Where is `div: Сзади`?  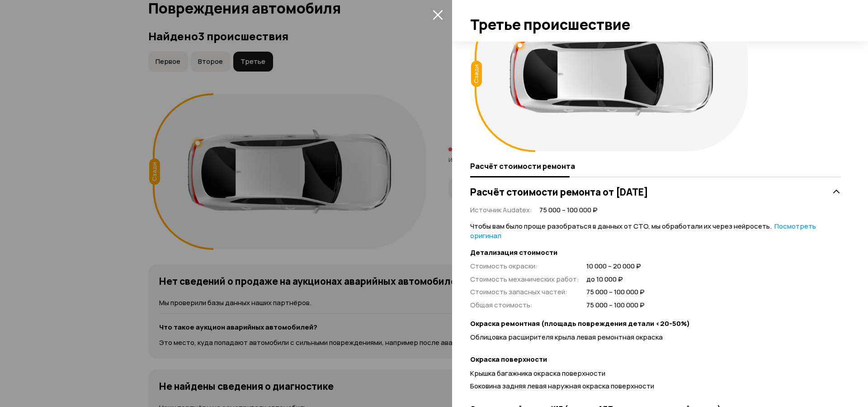 div: Сзади is located at coordinates (476, 74).